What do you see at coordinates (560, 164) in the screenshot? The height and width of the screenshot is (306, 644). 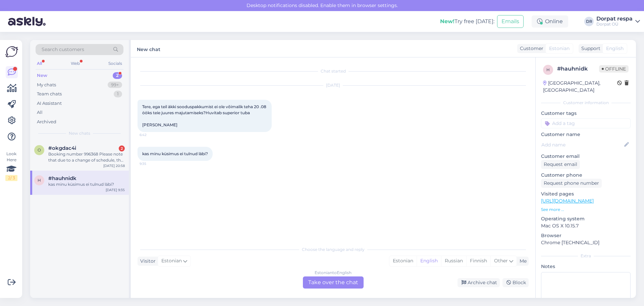 I see `div: Request email` at bounding box center [560, 164].